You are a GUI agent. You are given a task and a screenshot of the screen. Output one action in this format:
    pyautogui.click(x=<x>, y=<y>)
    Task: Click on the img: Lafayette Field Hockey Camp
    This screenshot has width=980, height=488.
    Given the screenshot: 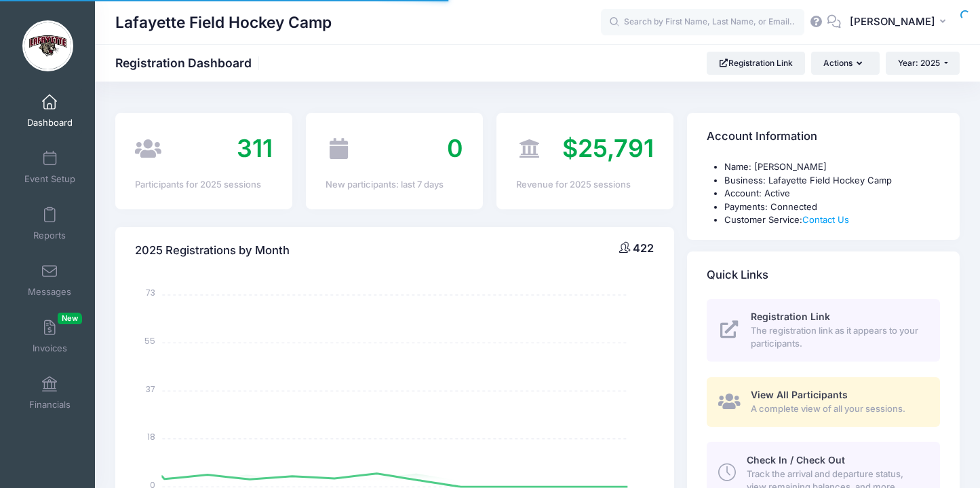 What is the action you would take?
    pyautogui.click(x=47, y=45)
    